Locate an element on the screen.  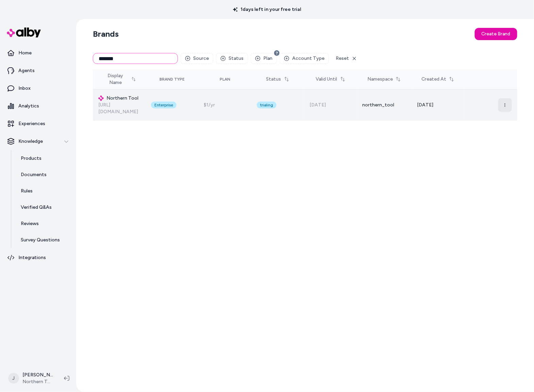
a: Verified Q&As is located at coordinates (43, 208).